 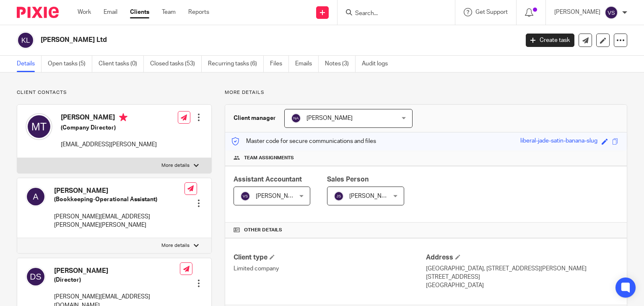 I want to click on h3: Client manager, so click(x=255, y=118).